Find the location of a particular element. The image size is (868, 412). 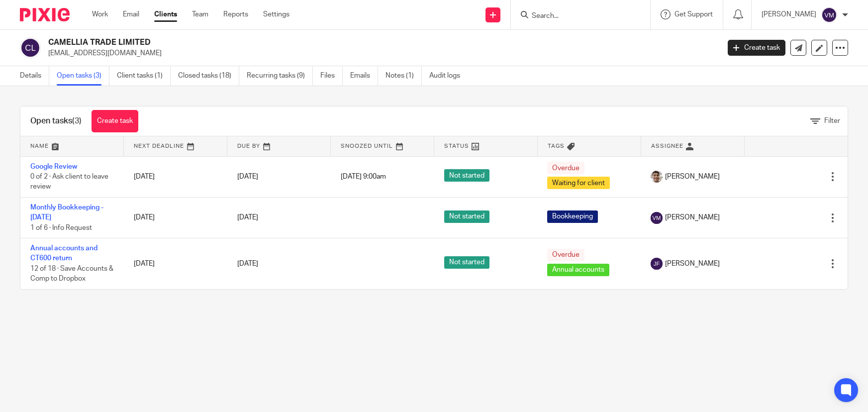

a: Audit logs is located at coordinates (448, 76).